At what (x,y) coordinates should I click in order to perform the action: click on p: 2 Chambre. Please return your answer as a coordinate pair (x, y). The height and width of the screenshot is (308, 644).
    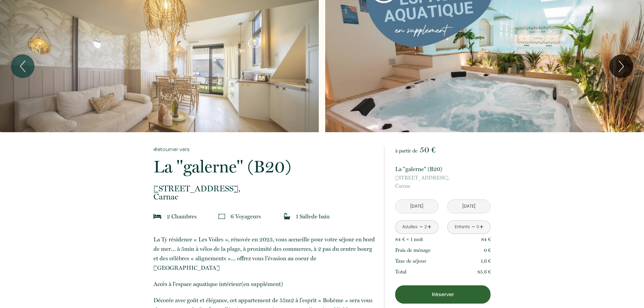
    Looking at the image, I should click on (181, 216).